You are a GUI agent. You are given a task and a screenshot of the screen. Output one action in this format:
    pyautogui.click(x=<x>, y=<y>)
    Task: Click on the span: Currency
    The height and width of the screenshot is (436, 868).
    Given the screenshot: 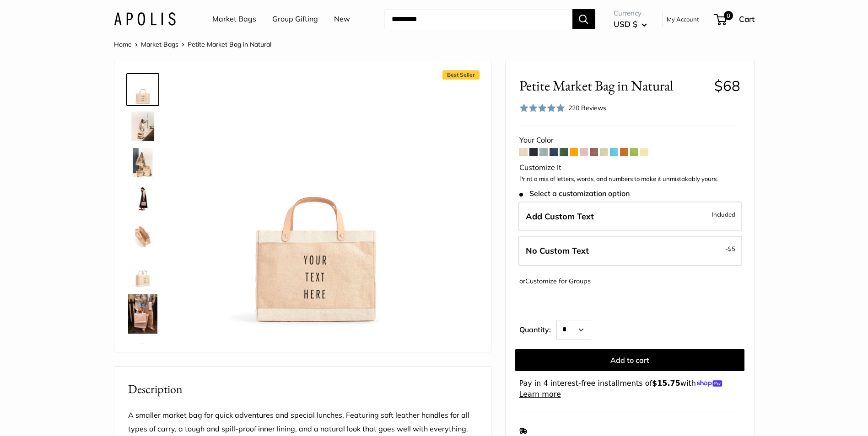 What is the action you would take?
    pyautogui.click(x=630, y=13)
    